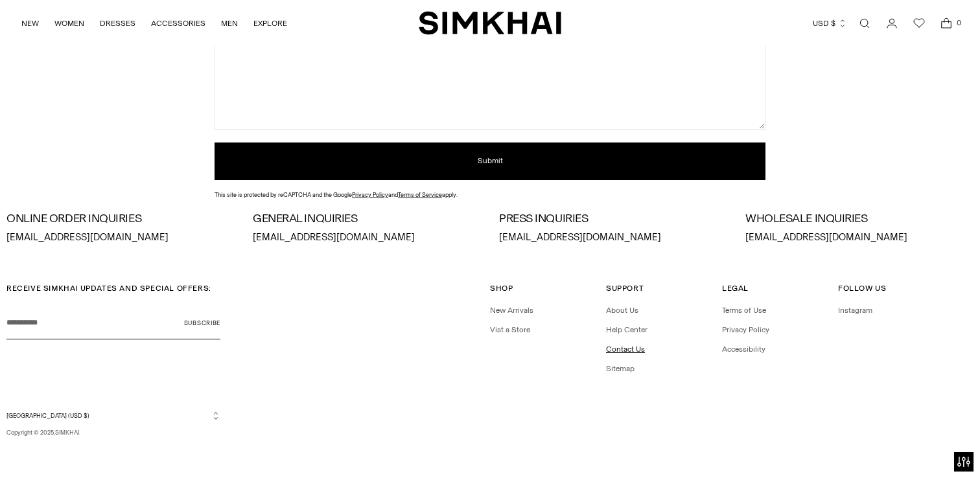 The height and width of the screenshot is (478, 980). What do you see at coordinates (510, 330) in the screenshot?
I see `a: Vist a Store` at bounding box center [510, 330].